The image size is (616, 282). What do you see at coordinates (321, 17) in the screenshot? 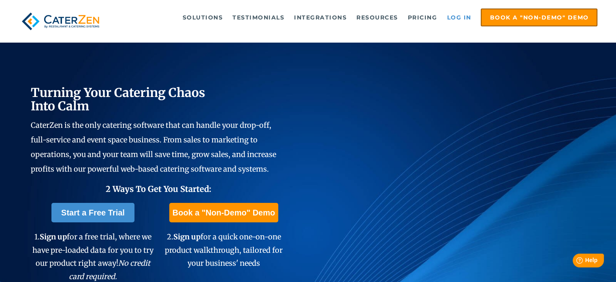
I see `a: Integrations` at bounding box center [321, 17].